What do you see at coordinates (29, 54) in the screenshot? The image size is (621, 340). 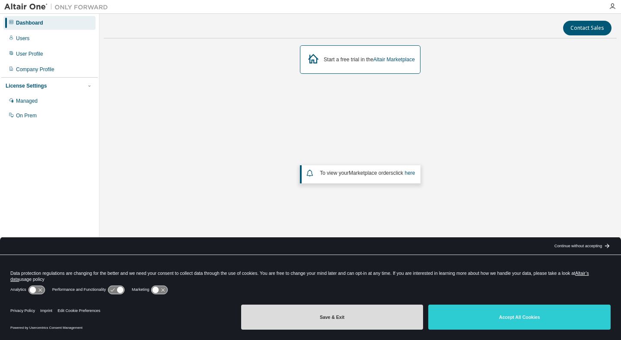 I see `div: User Profile` at bounding box center [29, 54].